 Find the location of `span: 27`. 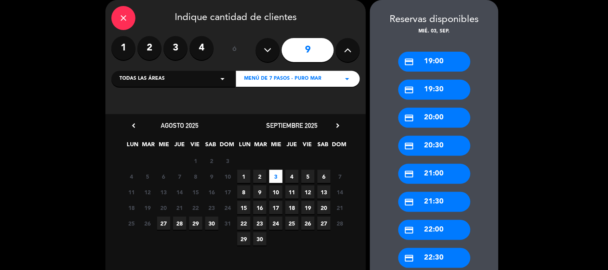

span: 27 is located at coordinates (163, 223).